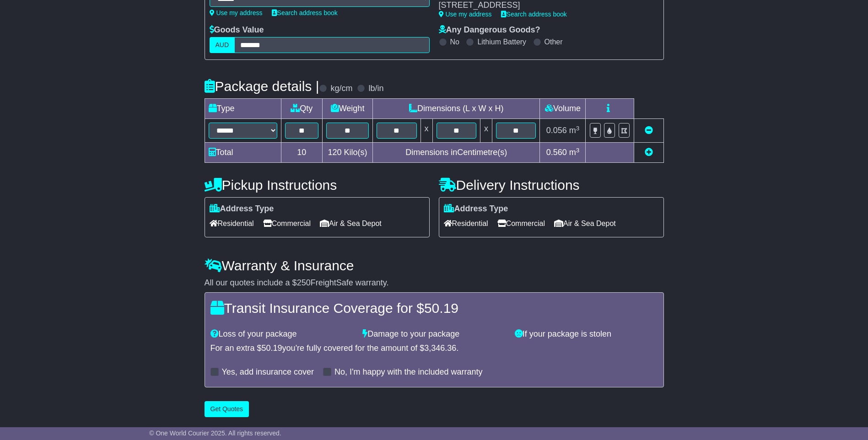  I want to click on span: 0.056, so click(556, 130).